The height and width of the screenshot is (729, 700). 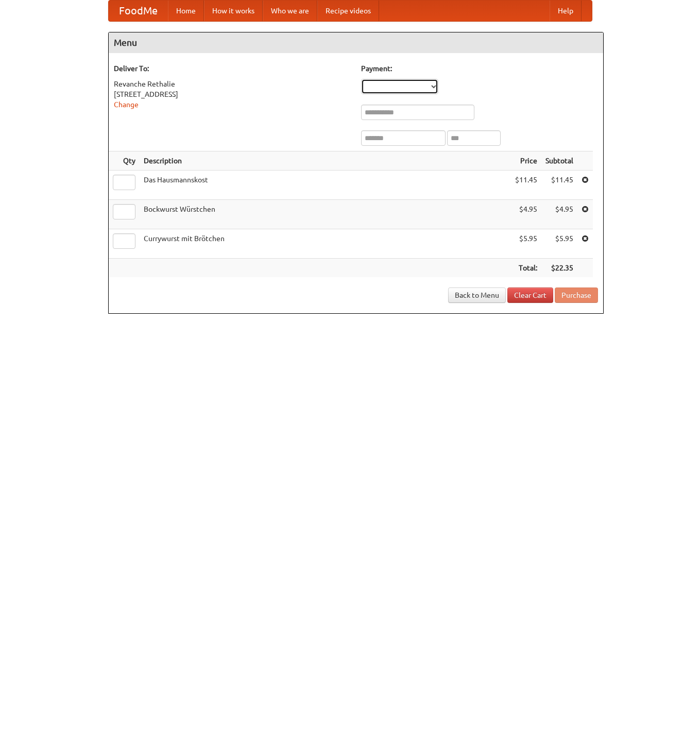 What do you see at coordinates (480, 68) in the screenshot?
I see `h5: Payment:` at bounding box center [480, 68].